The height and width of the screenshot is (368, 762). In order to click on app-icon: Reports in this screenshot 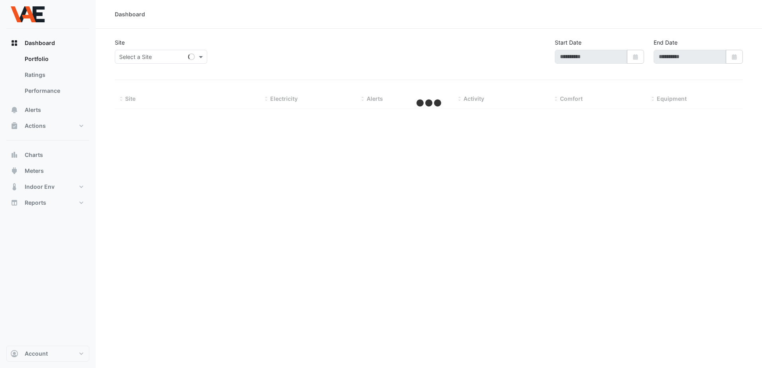, I will do `click(14, 203)`.